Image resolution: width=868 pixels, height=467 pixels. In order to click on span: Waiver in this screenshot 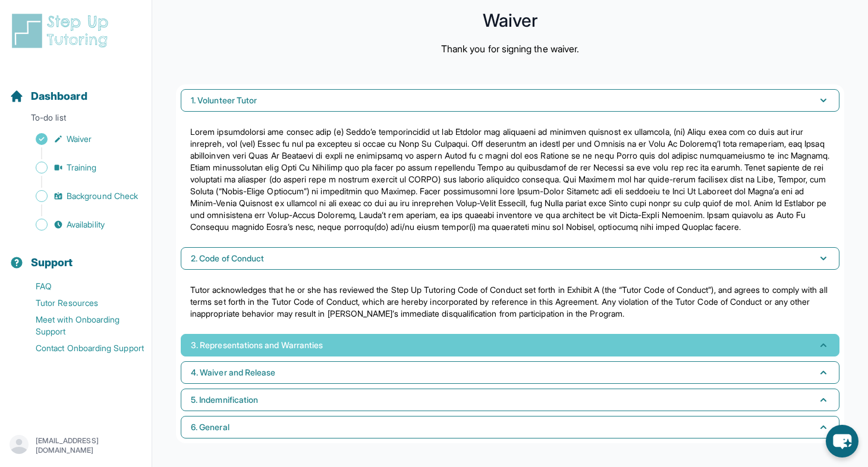, I will do `click(79, 139)`.